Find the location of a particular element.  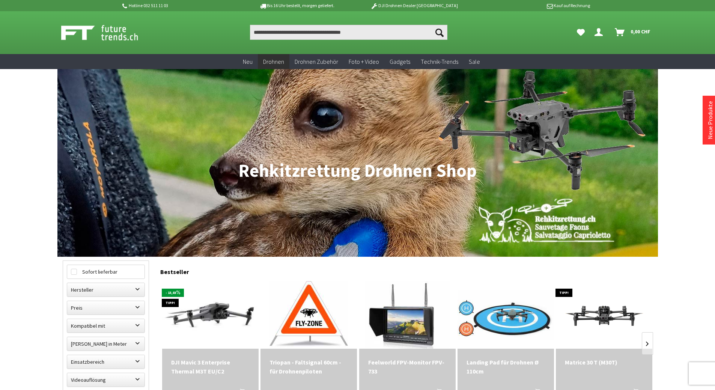

span: 0,00 CHF is located at coordinates (640, 32).